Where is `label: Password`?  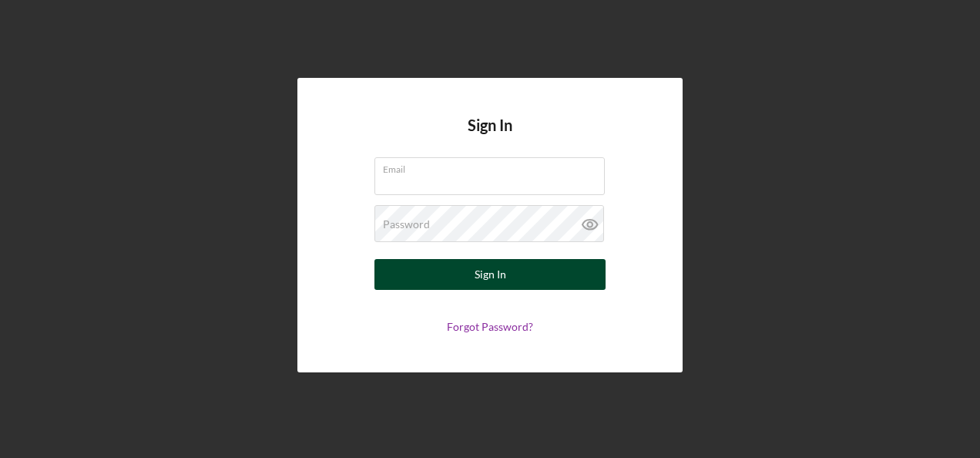
label: Password is located at coordinates (406, 224).